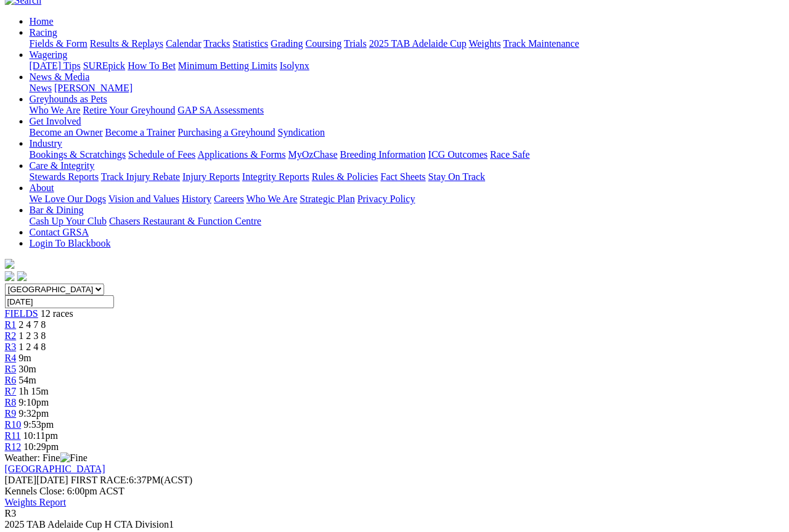 Image resolution: width=789 pixels, height=532 pixels. What do you see at coordinates (210, 176) in the screenshot?
I see `a: Injury Reports` at bounding box center [210, 176].